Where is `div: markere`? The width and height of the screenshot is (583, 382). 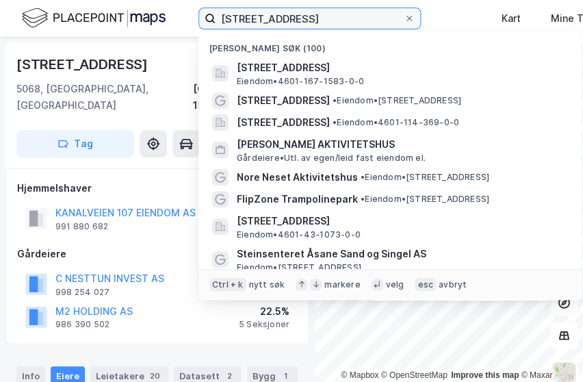 div: markere is located at coordinates (342, 285).